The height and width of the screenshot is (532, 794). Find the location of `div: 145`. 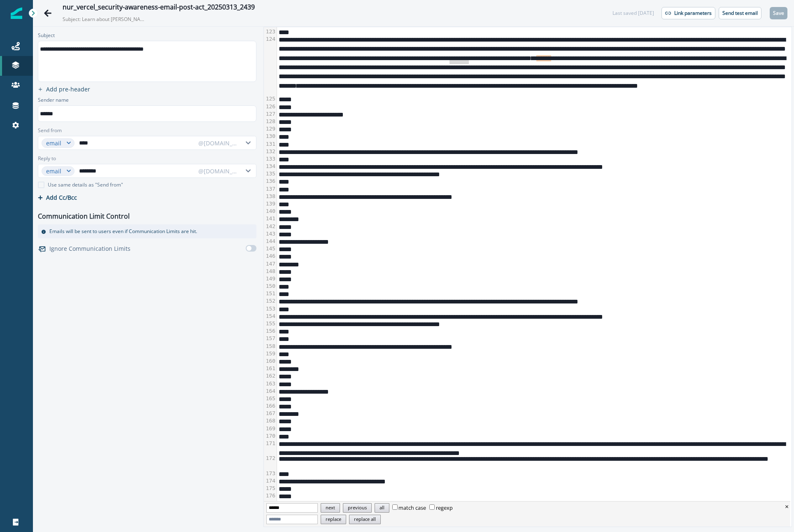

div: 145 is located at coordinates (270, 249).